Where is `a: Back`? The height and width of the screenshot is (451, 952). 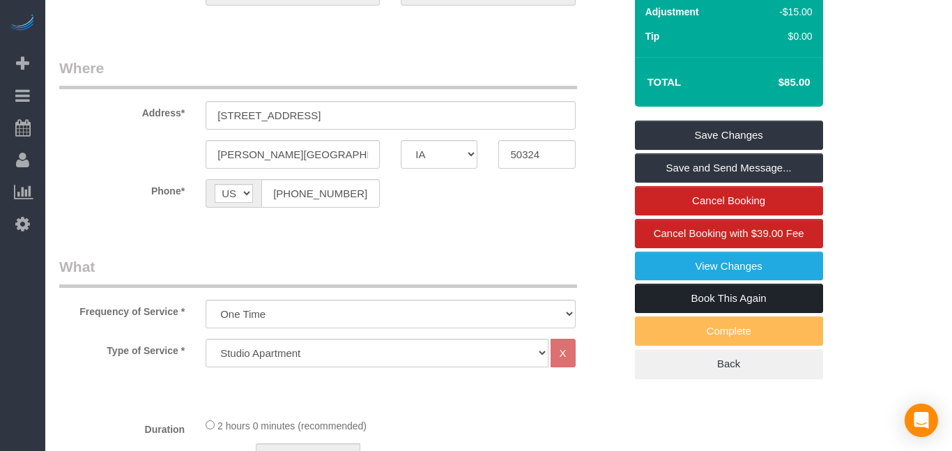
a: Back is located at coordinates (729, 364).